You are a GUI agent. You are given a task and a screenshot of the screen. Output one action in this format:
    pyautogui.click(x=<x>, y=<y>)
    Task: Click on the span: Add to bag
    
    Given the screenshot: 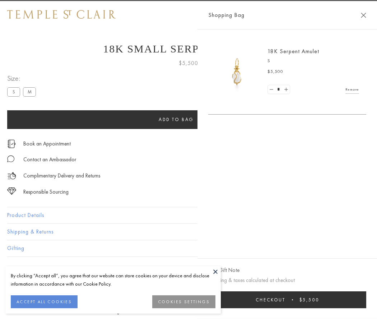 What is the action you would take?
    pyautogui.click(x=176, y=119)
    